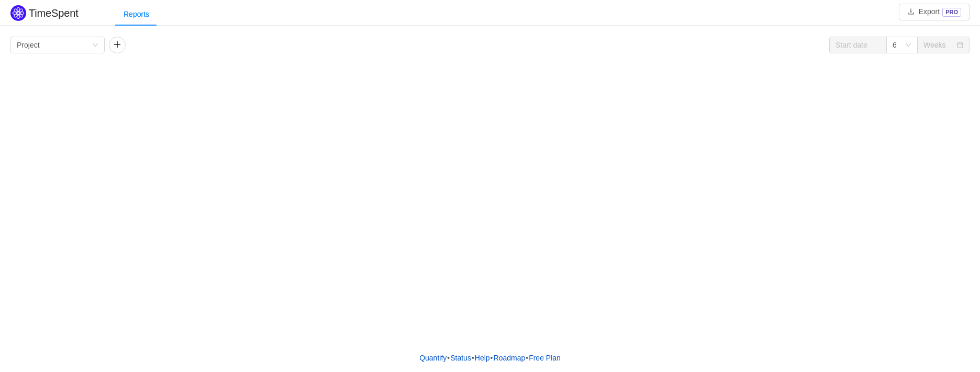 This screenshot has height=372, width=980. Describe the element at coordinates (545, 358) in the screenshot. I see `button: Free Plan` at that location.